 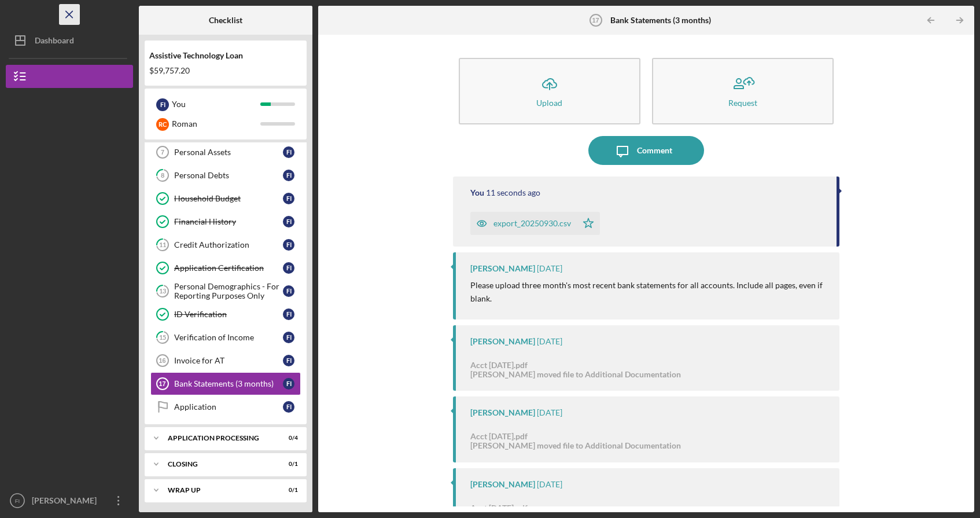 What do you see at coordinates (513, 193) in the screenshot?
I see `time: 2025-09-30 23:17` at bounding box center [513, 193].